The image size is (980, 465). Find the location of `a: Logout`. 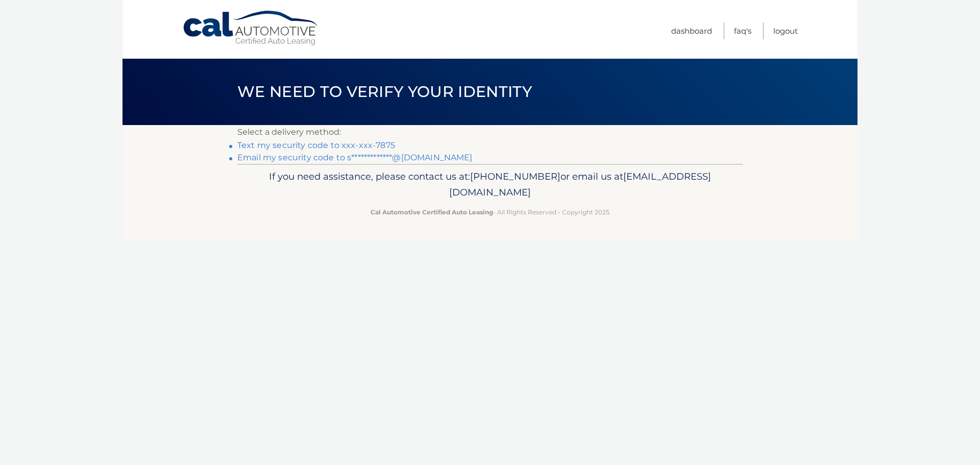

a: Logout is located at coordinates (786, 31).